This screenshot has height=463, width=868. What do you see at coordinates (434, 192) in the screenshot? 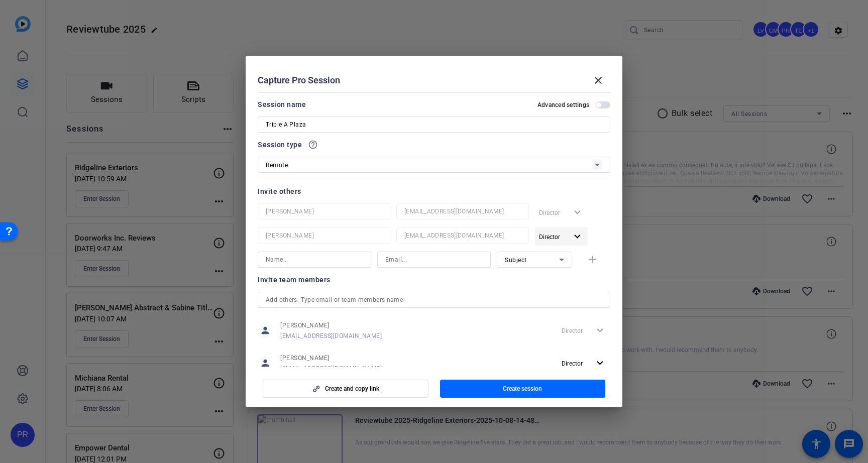
I see `div: Invite others` at bounding box center [434, 192].